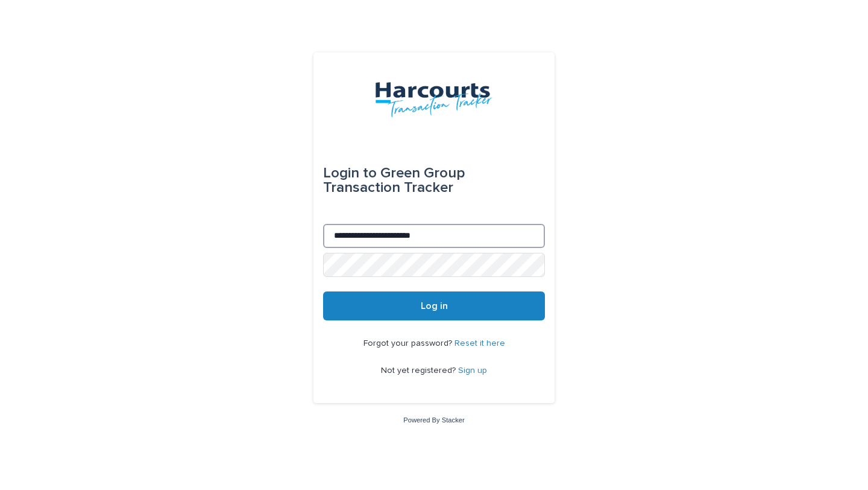  I want to click on span: Forgot your password?, so click(409, 343).